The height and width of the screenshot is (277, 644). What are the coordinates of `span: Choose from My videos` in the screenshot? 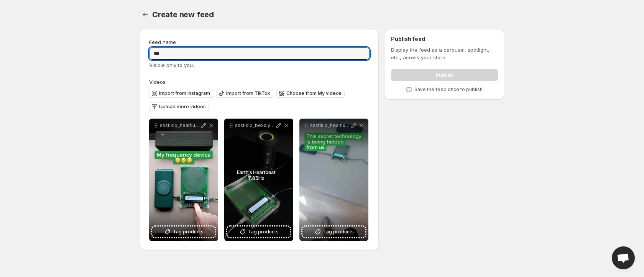 It's located at (314, 93).